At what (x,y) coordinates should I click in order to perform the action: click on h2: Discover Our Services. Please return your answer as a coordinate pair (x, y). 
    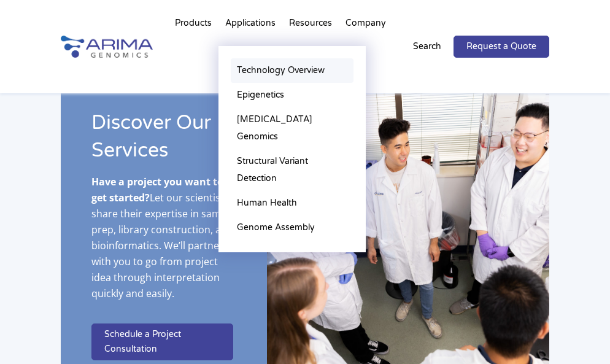
    Looking at the image, I should click on (164, 141).